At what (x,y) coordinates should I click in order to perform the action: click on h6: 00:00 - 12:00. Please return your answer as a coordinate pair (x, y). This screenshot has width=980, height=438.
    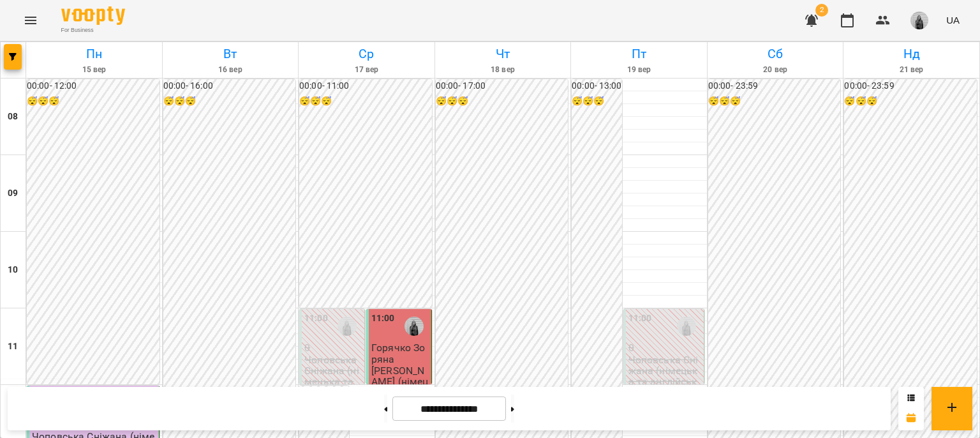
    Looking at the image, I should click on (93, 86).